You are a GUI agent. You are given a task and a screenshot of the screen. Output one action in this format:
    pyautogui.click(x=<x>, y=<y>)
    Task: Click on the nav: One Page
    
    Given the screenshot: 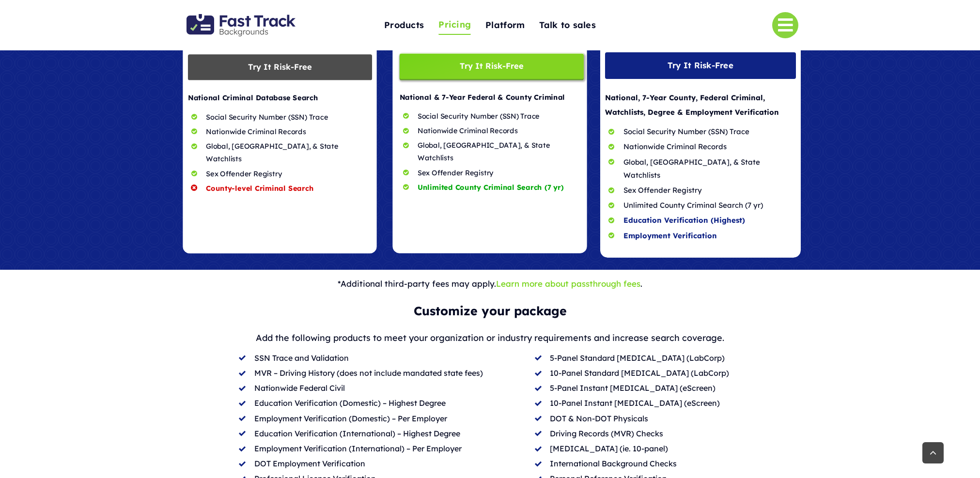 What is the action you would take?
    pyautogui.click(x=490, y=25)
    